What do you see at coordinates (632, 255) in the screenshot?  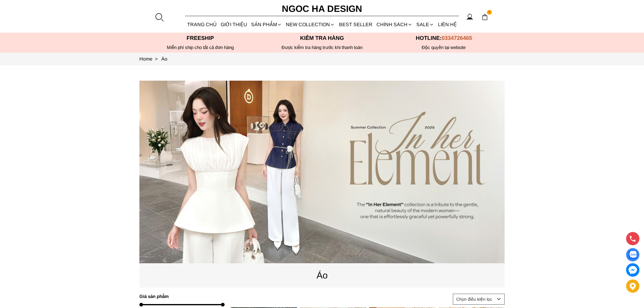 I see `img: Display image` at bounding box center [632, 255].